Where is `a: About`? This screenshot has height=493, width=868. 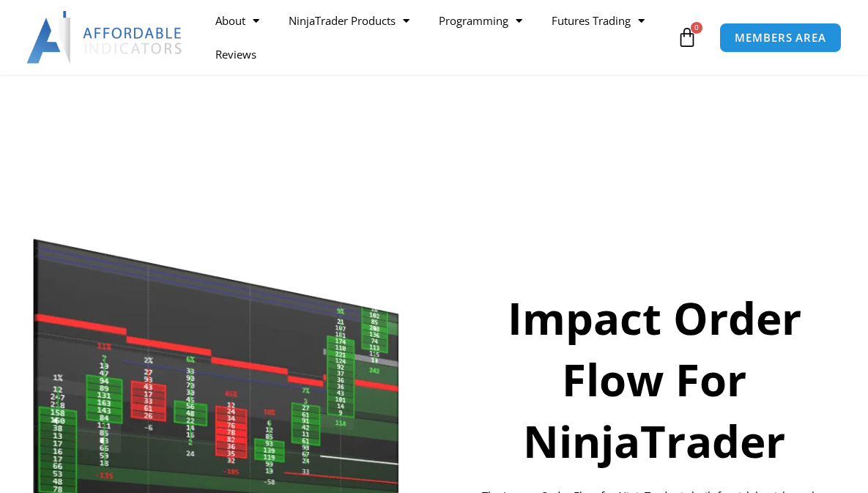 a: About is located at coordinates (237, 21).